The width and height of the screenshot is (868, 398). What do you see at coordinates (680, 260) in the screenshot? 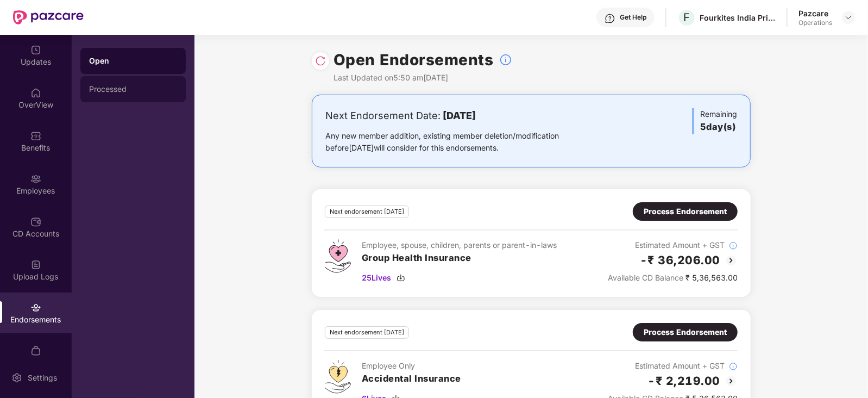
I see `h2: -₹ 36,206.00` at bounding box center [680, 260].